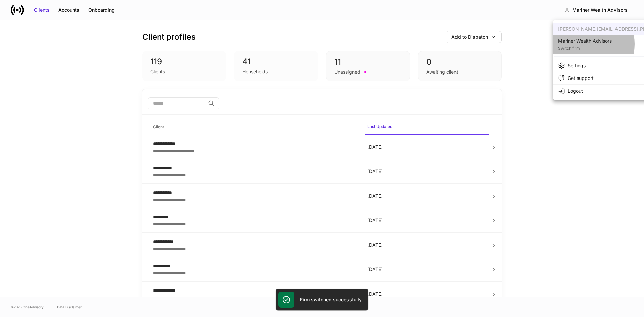  I want to click on div: Settings, so click(577, 66).